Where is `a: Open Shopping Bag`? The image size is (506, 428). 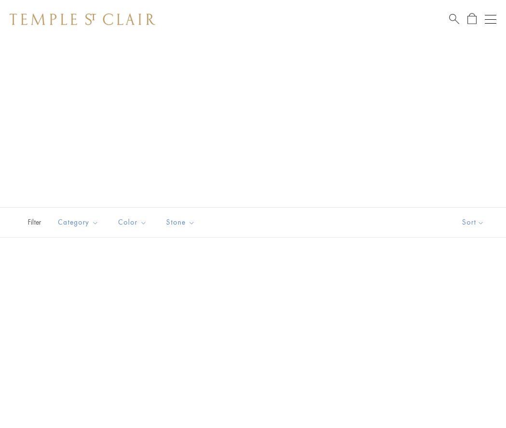
a: Open Shopping Bag is located at coordinates (472, 19).